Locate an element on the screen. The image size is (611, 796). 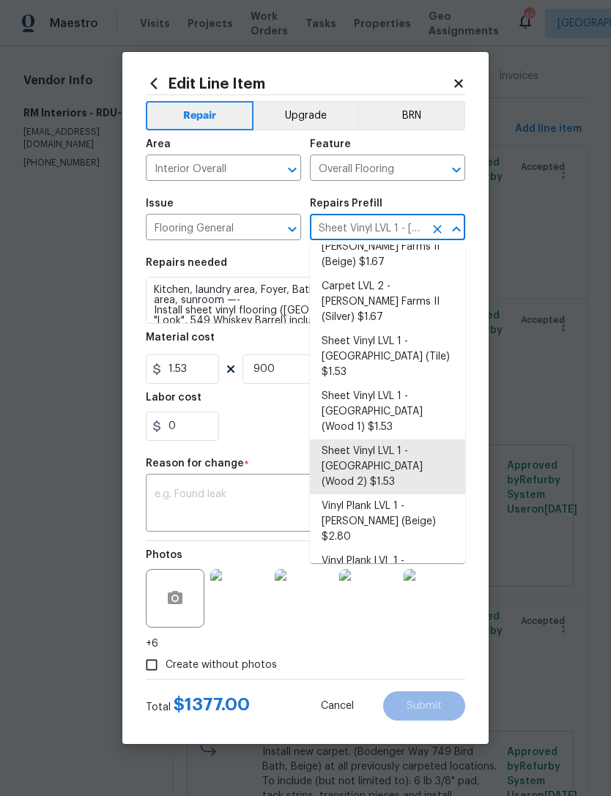
button: Submit is located at coordinates (424, 706).